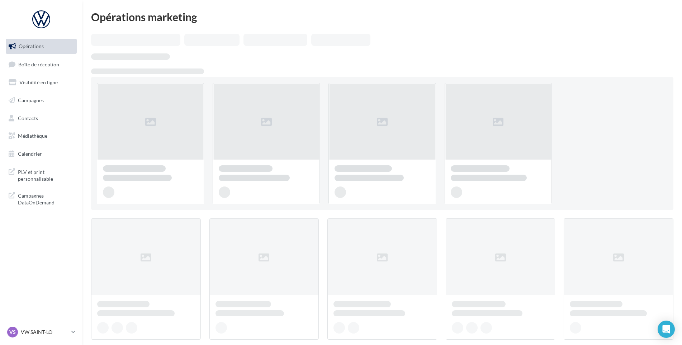 Image resolution: width=682 pixels, height=345 pixels. What do you see at coordinates (31, 100) in the screenshot?
I see `span: Campagnes` at bounding box center [31, 100].